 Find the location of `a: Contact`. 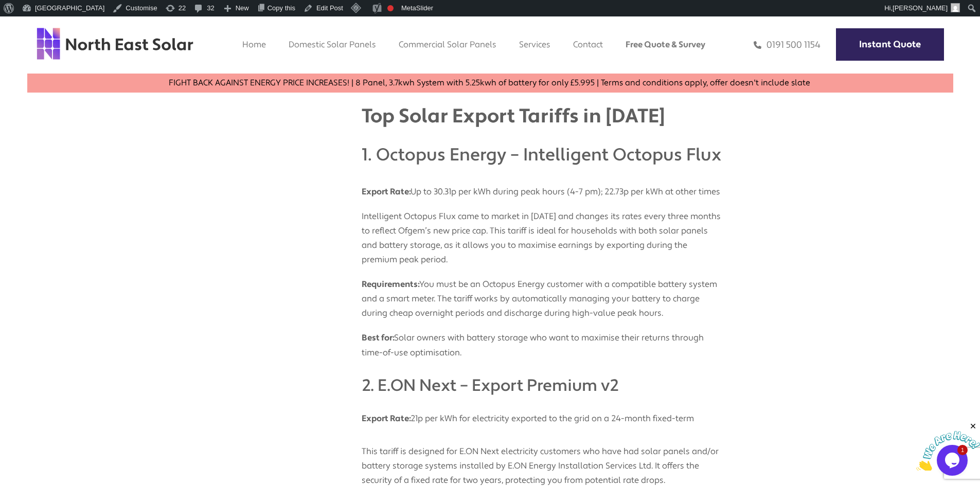

a: Contact is located at coordinates (588, 44).